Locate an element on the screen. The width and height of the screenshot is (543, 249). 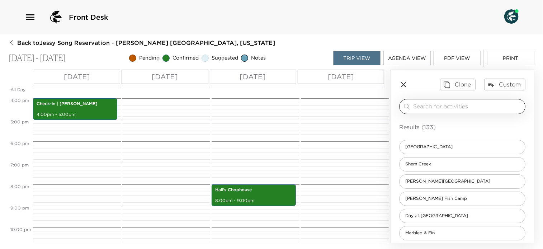
p: Results (133) is located at coordinates (462, 127).